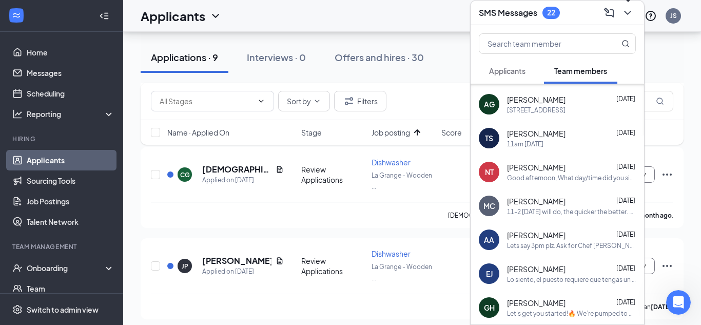  Describe the element at coordinates (489, 307) in the screenshot. I see `div: GH` at that location.